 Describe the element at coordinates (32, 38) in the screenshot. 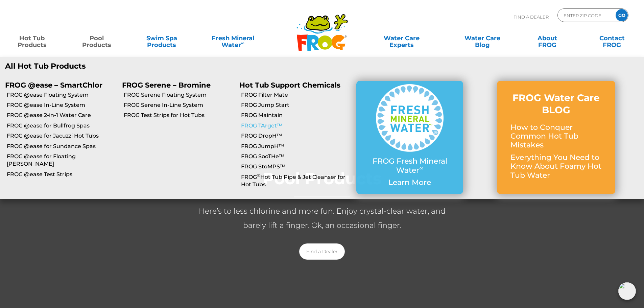

I see `a: Hot TubProducts` at that location.